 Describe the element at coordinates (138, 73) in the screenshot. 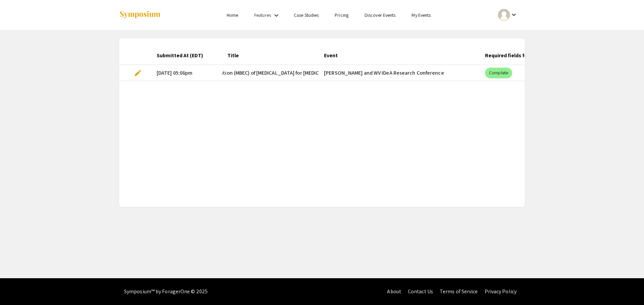

I see `span: edit` at that location.